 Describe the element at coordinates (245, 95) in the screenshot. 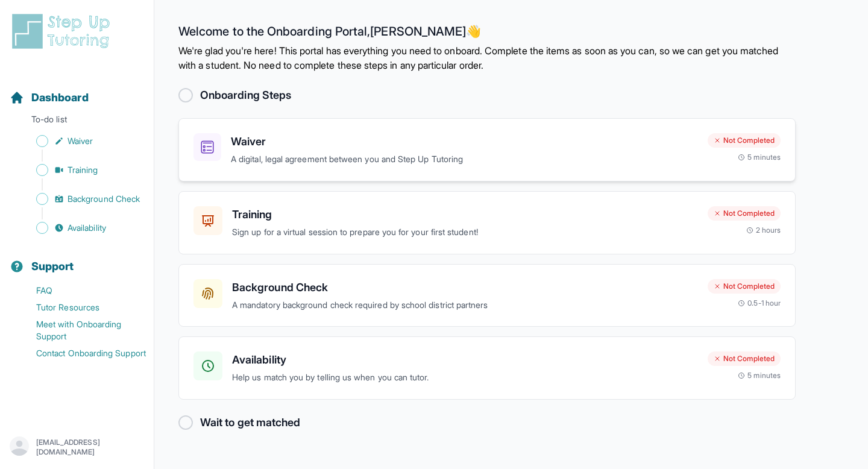

I see `h2: Onboarding Steps` at that location.